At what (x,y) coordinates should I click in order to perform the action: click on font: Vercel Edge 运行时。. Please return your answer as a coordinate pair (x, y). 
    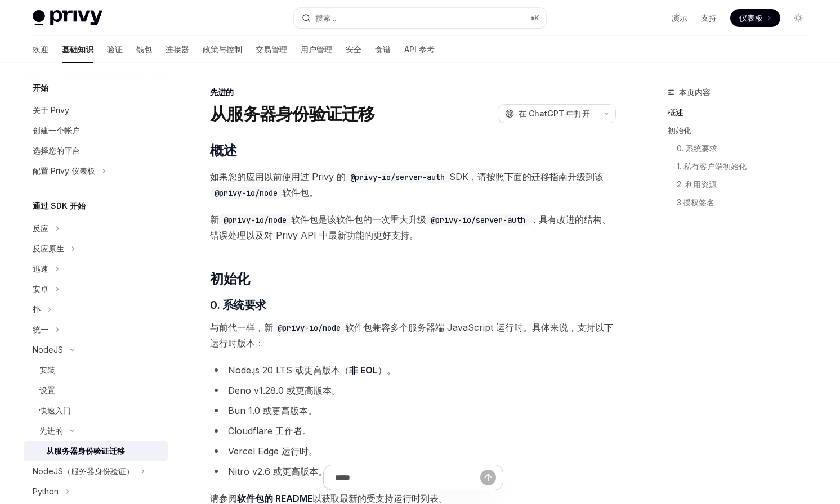
    Looking at the image, I should click on (273, 451).